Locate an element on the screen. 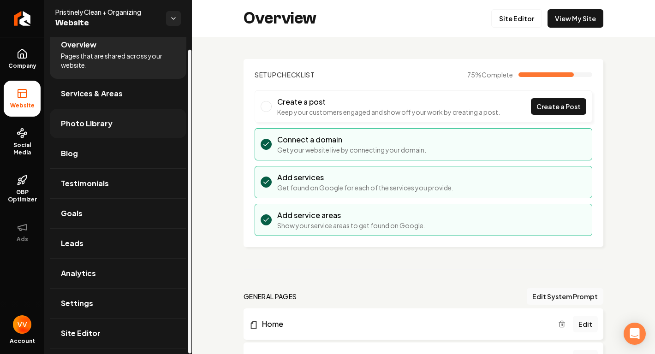 The image size is (655, 354). p: Get your website live by connecting your domain. is located at coordinates (351, 150).